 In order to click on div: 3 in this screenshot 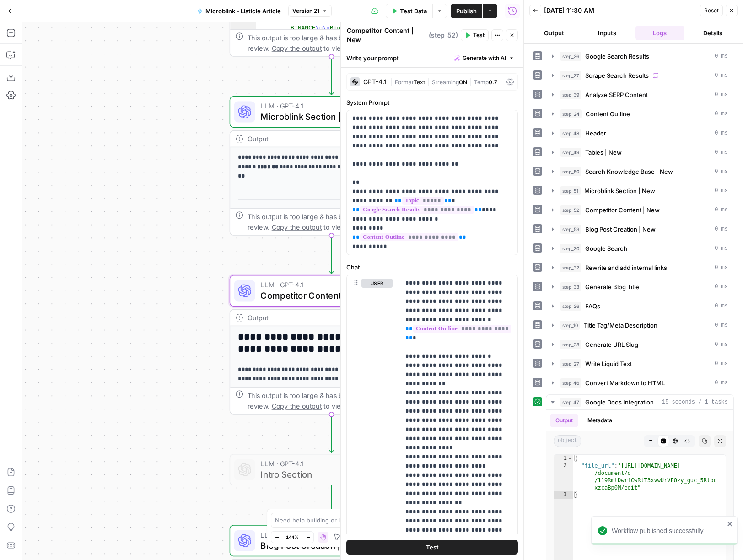, I will do `click(563, 495)`.